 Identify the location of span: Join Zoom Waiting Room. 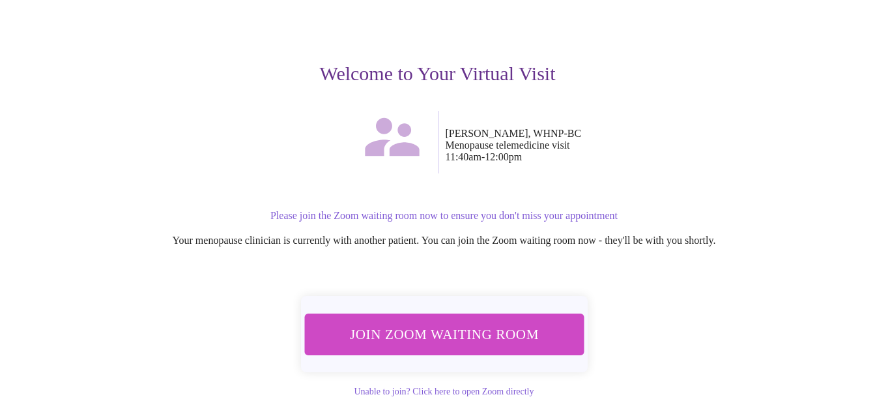
(443, 333).